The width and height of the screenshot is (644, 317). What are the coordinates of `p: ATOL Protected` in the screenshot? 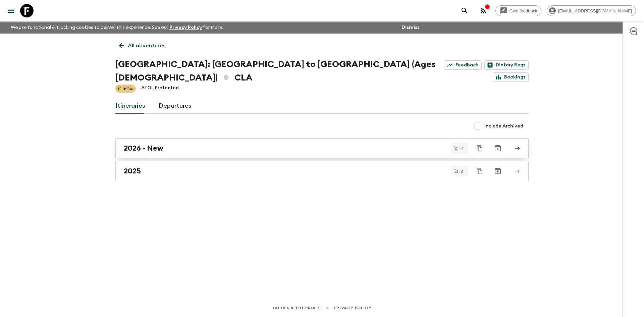 It's located at (160, 89).